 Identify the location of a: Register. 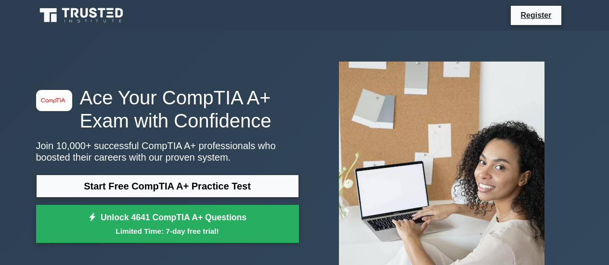
(535, 15).